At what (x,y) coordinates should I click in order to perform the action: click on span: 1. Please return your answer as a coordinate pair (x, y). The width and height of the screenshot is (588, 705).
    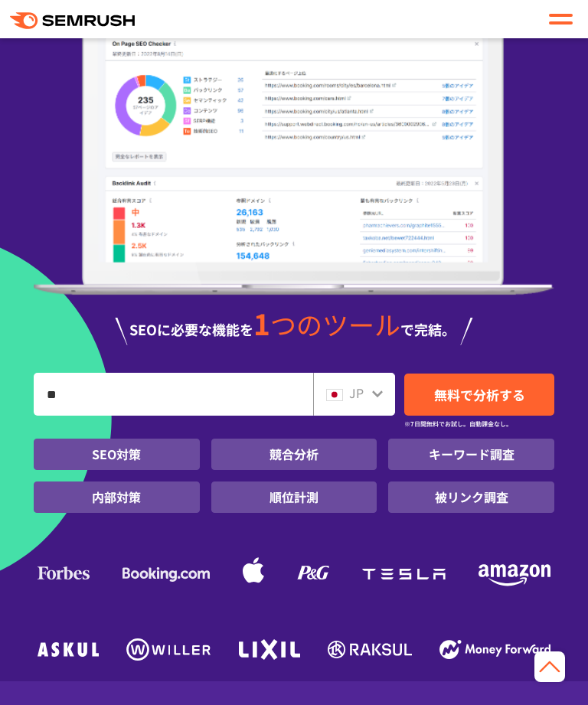
    Looking at the image, I should click on (262, 324).